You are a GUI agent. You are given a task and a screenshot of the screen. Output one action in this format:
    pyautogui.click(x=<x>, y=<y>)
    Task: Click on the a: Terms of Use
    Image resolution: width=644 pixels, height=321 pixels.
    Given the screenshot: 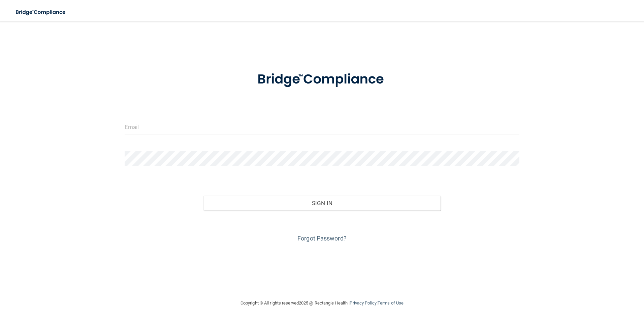 What is the action you would take?
    pyautogui.click(x=390, y=303)
    